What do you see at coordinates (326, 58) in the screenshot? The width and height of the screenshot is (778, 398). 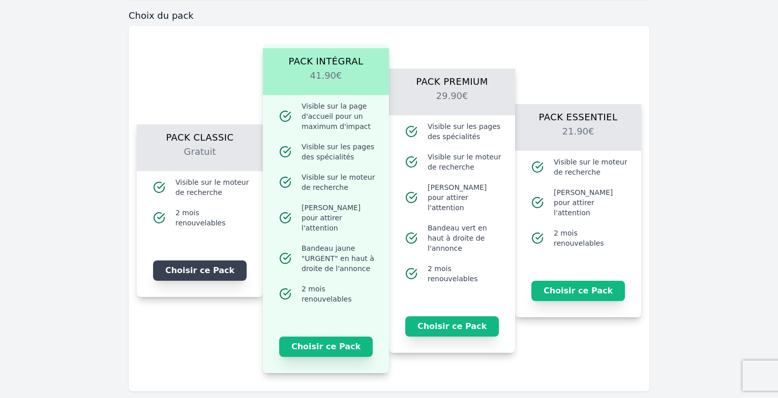 I see `h1: Pack Intégral` at bounding box center [326, 58].